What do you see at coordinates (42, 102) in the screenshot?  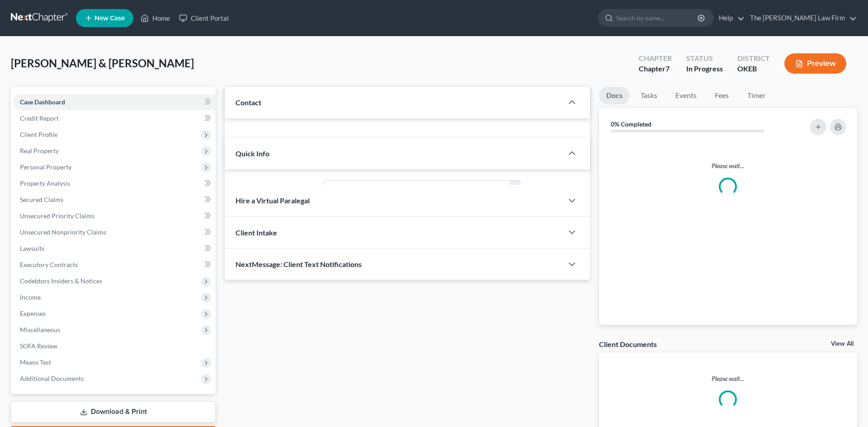 I see `span: Case Dashboard` at bounding box center [42, 102].